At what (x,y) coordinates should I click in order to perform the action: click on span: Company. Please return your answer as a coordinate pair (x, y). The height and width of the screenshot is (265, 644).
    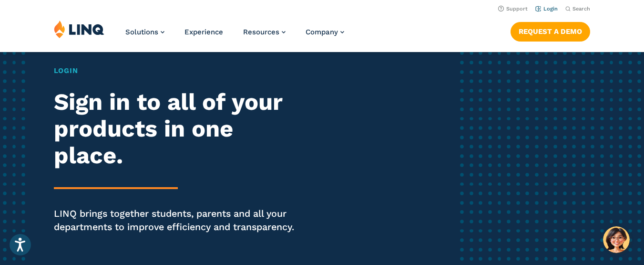
    Looking at the image, I should click on (322, 32).